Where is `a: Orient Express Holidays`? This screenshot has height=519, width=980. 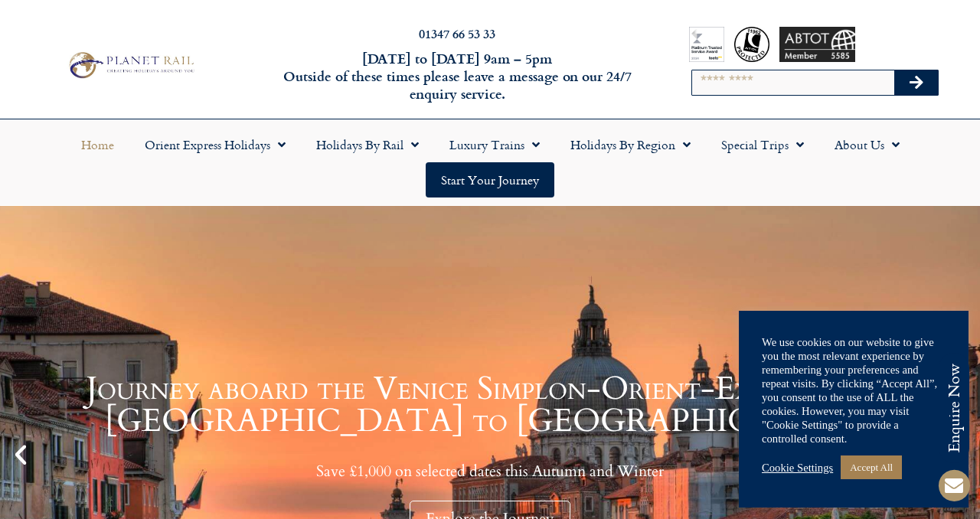 a: Orient Express Holidays is located at coordinates (215, 144).